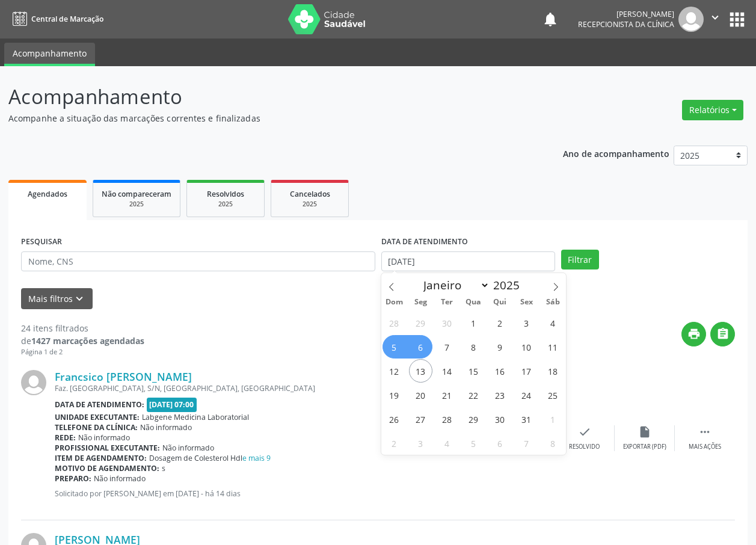 This screenshot has height=545, width=756. I want to click on span: Outubro 13, 2025, so click(421, 371).